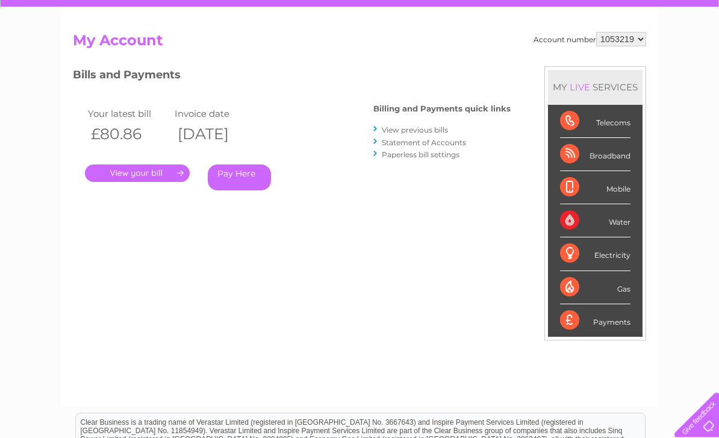  I want to click on td: Your latest bill, so click(128, 114).